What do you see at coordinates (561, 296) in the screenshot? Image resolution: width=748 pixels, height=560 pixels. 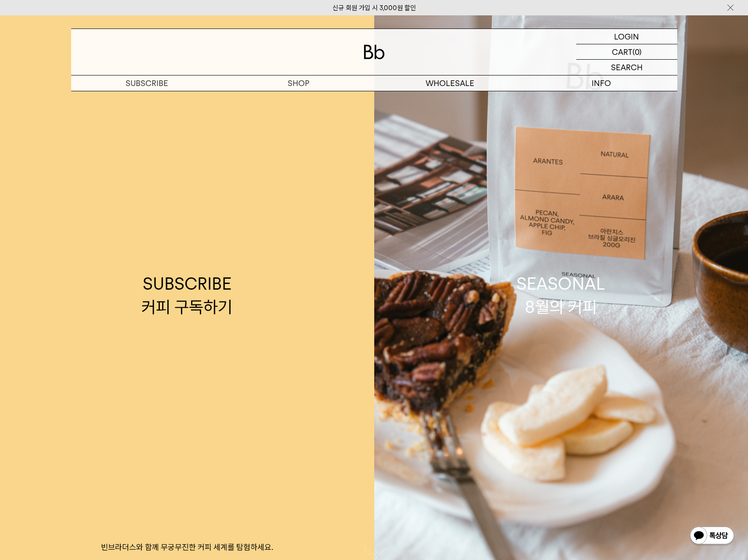 I see `div: SEASONAL 8월의 커피` at bounding box center [561, 296].